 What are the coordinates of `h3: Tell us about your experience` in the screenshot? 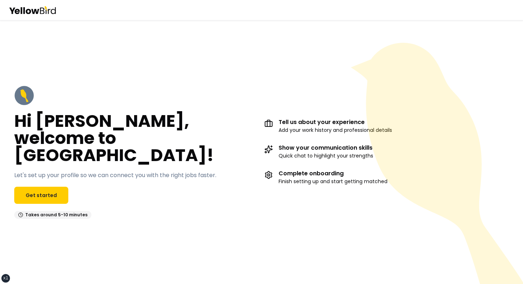 It's located at (335, 122).